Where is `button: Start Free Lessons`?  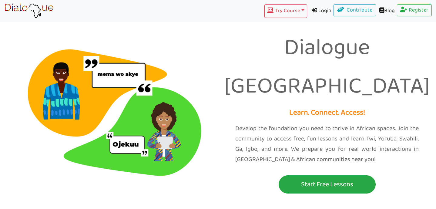
button: Start Free Lessons is located at coordinates (327, 184).